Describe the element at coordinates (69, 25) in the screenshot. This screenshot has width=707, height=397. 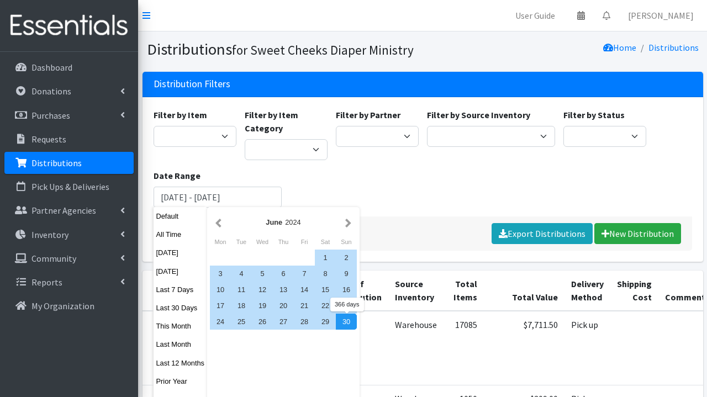
I see `img: HumanEssentials` at that location.